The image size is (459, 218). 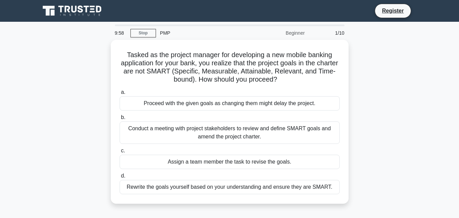 I want to click on div: Beginner, so click(x=279, y=33).